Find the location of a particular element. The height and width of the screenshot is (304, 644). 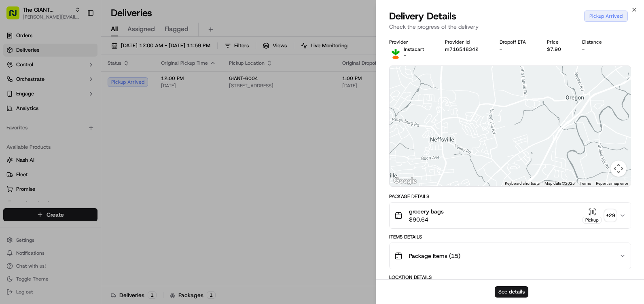

div: Package Details is located at coordinates (510, 196).